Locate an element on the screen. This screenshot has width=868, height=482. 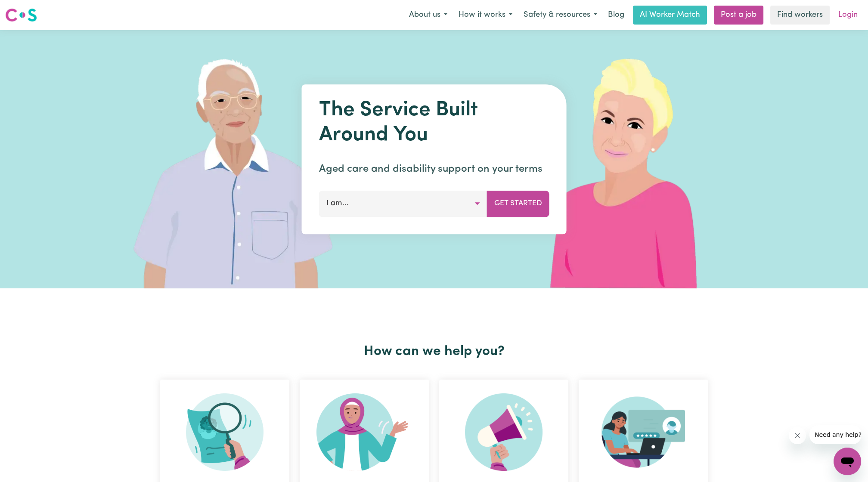
h1: The Service Built Around You is located at coordinates (434, 123).